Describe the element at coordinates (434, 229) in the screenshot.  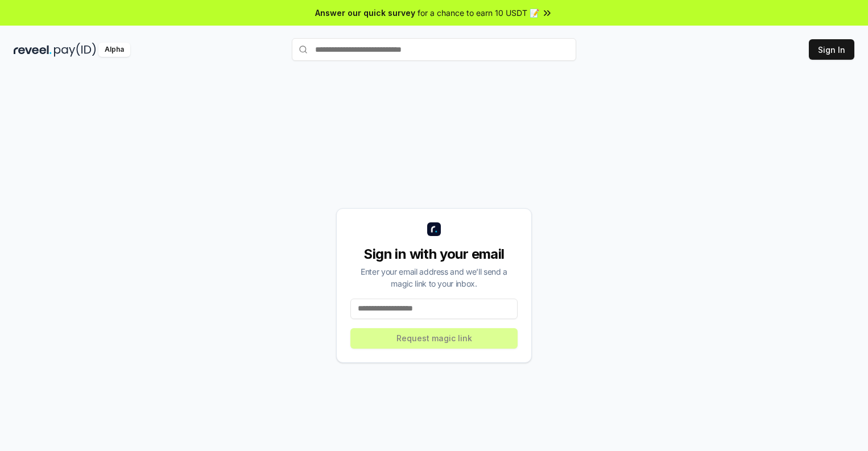
I see `img: logo_small` at that location.